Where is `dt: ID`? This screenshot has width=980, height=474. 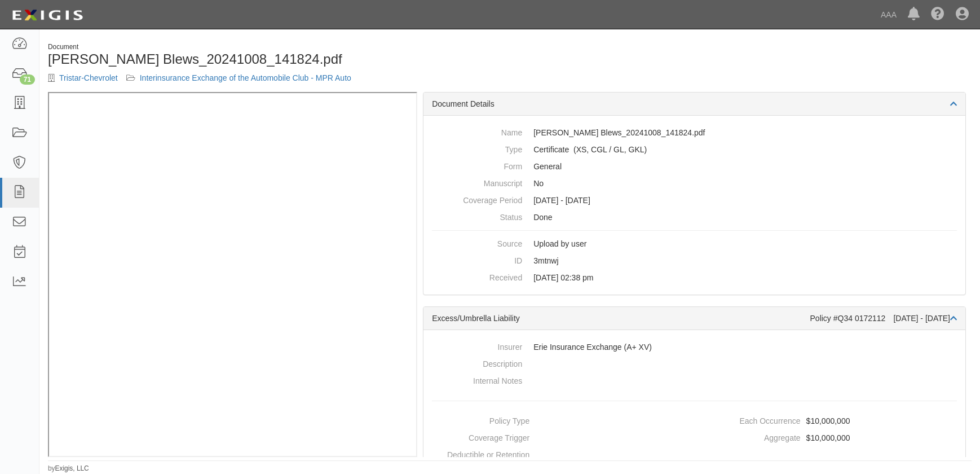 dt: ID is located at coordinates (477, 259).